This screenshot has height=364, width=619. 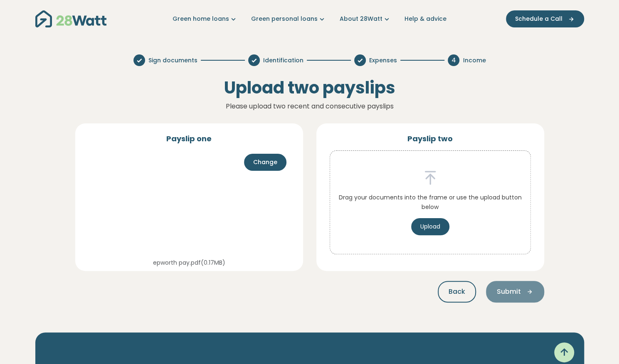 I want to click on button: Back, so click(x=457, y=292).